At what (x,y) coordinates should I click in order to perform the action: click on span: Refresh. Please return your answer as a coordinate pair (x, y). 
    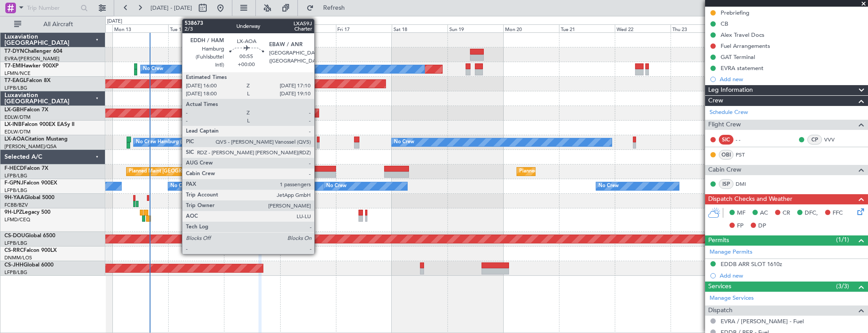
    Looking at the image, I should click on (334, 8).